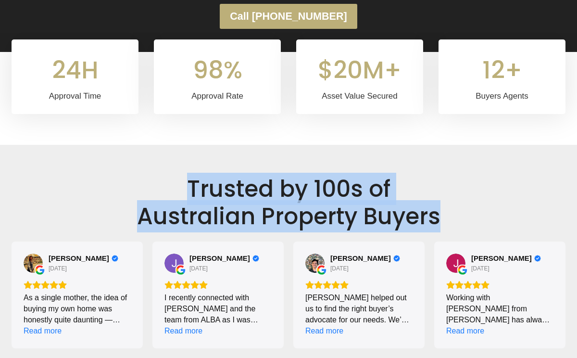  Describe the element at coordinates (502, 70) in the screenshot. I see `div: 12+` at that location.